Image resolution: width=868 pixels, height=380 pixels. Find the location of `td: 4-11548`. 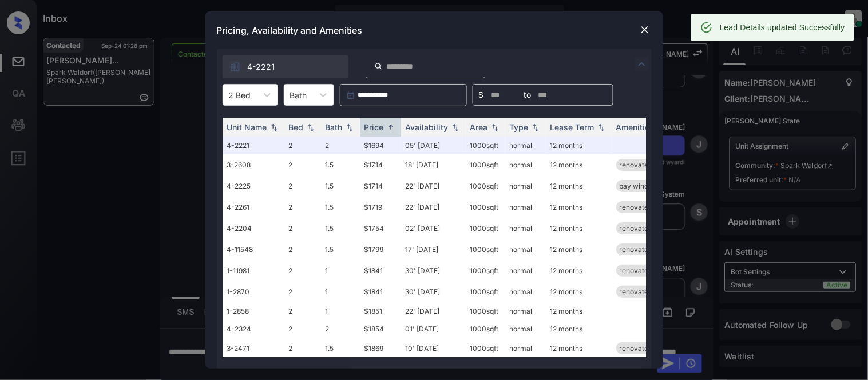

td: 4-11548 is located at coordinates (253, 250).